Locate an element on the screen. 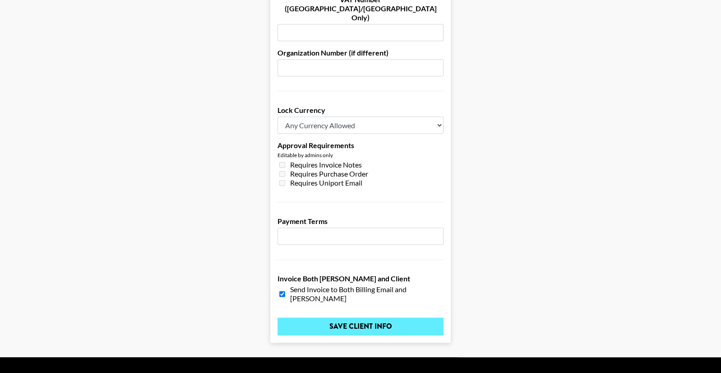  label: Payment Terms is located at coordinates (360, 221).